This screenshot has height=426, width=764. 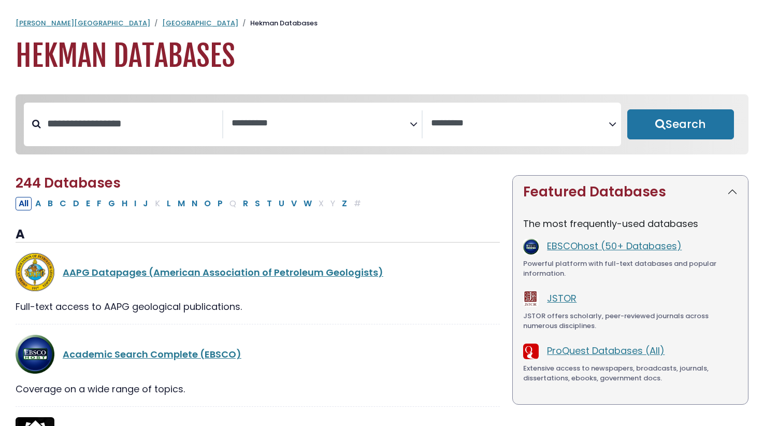 I want to click on button: Filter Results S, so click(x=258, y=204).